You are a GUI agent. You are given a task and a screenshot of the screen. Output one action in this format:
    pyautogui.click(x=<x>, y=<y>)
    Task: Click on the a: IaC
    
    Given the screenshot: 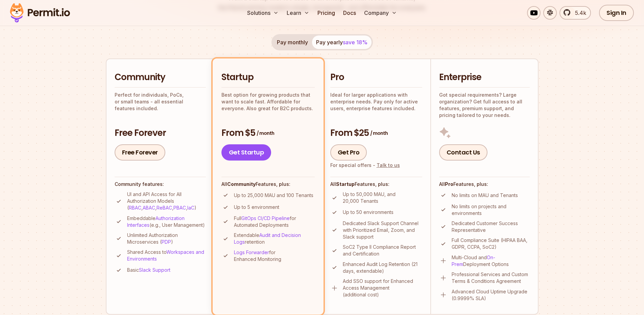 What is the action you would take?
    pyautogui.click(x=190, y=207)
    